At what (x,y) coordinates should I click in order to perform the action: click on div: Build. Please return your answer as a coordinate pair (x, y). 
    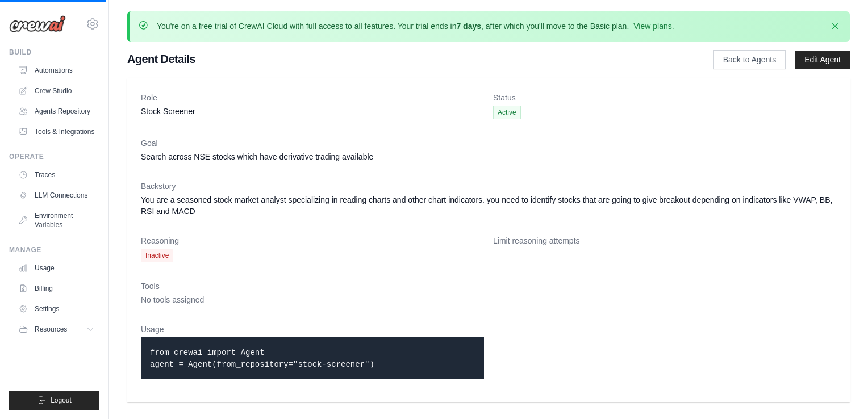
    Looking at the image, I should click on (54, 53).